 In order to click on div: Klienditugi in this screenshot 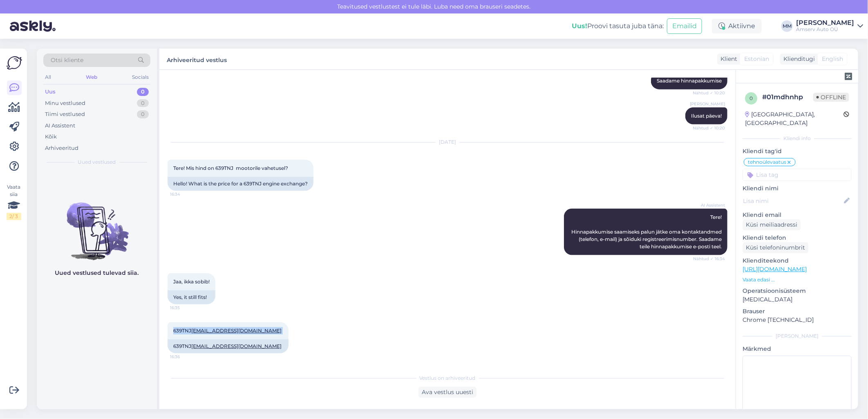, I will do `click(797, 58)`.